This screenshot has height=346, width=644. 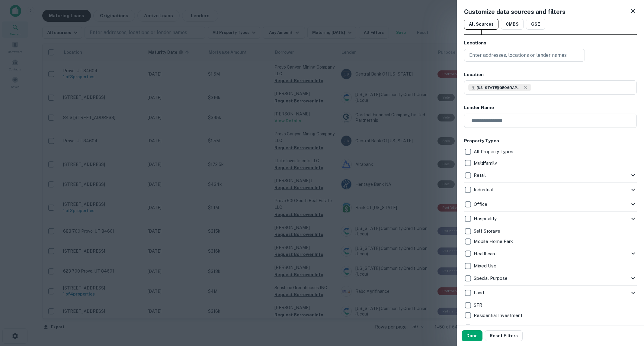 I want to click on p: Enter addresses, locations or lender names, so click(x=518, y=55).